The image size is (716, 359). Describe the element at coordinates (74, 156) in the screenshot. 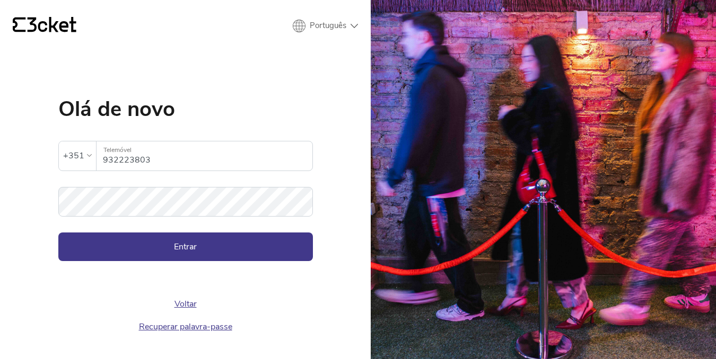

I see `div: +351` at that location.